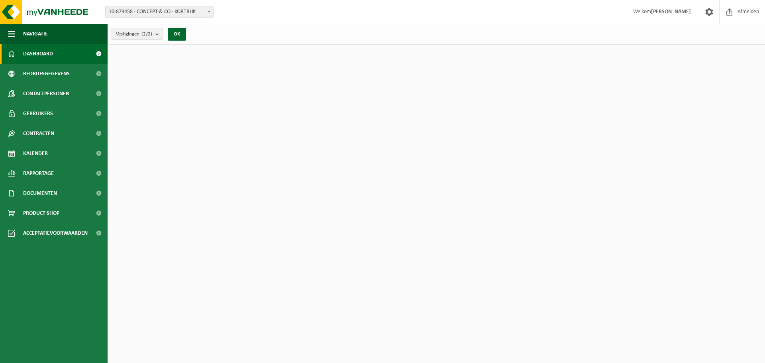  What do you see at coordinates (147, 34) in the screenshot?
I see `count: (2/2)` at bounding box center [147, 34].